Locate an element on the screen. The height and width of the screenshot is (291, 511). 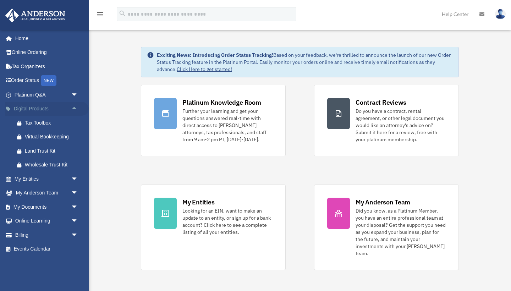
a: Click Here to get started! is located at coordinates (204, 69).